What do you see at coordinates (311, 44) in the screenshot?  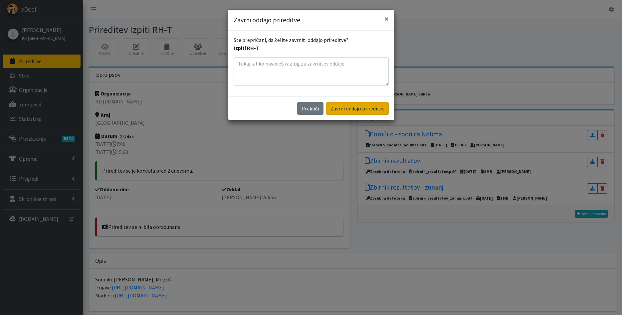 I see `div: Ste prepričani, da želite zavrniti oddajo prireditve?` at bounding box center [311, 44].